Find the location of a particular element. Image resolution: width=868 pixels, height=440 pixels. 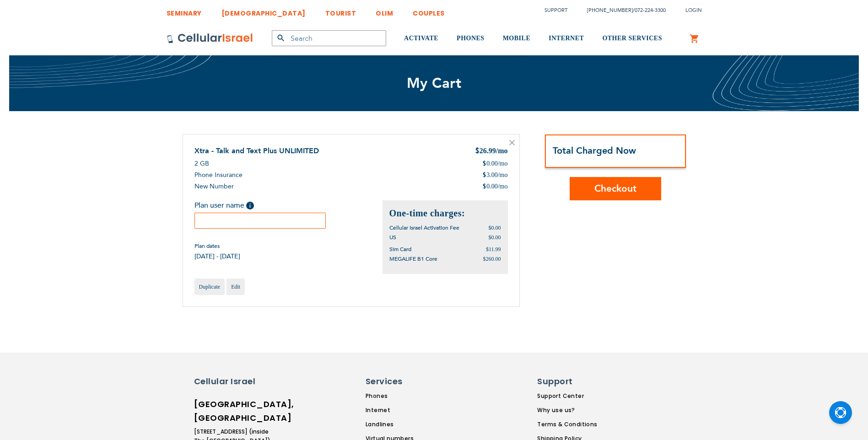

a: Xtra - Talk and Text Plus UNLIMITED is located at coordinates (256, 151).